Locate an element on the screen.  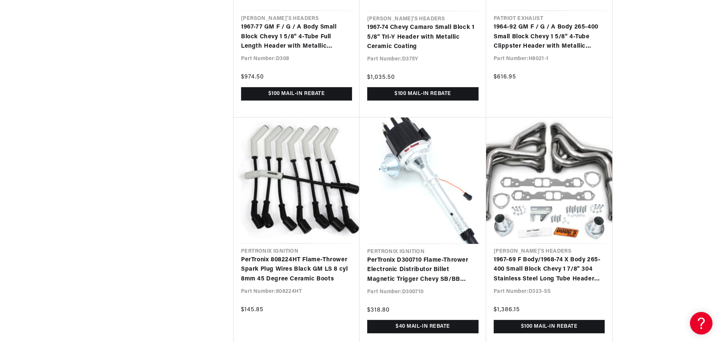
a: PerTronix D300710 Flame-Thrower Electronic Distributor Billet Magnetic Trigger Chevy SB/BB Black ... is located at coordinates (423, 270).